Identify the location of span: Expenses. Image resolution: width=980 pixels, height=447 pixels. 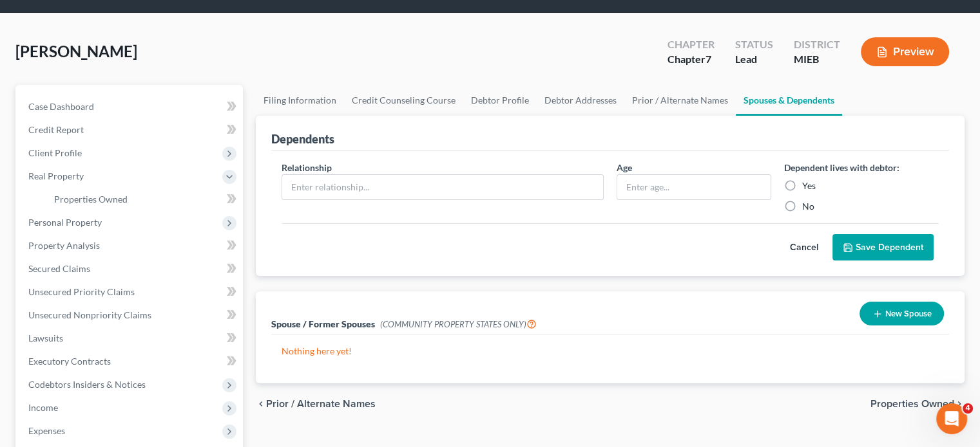
(46, 431).